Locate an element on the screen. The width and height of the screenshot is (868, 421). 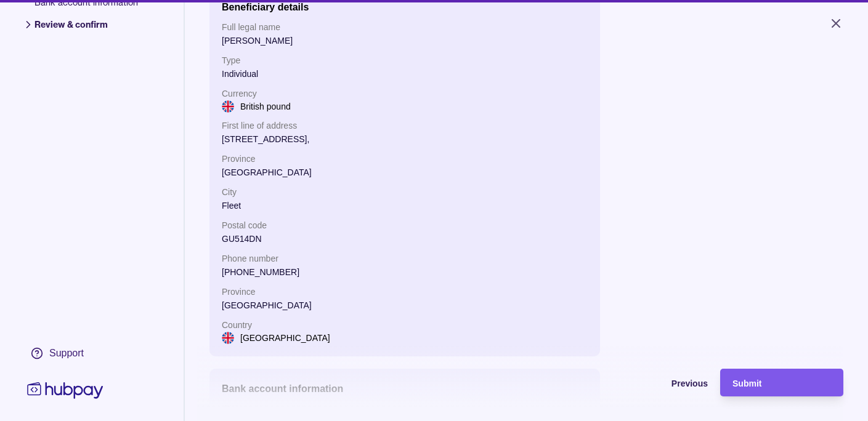
span: Submit is located at coordinates (747, 383).